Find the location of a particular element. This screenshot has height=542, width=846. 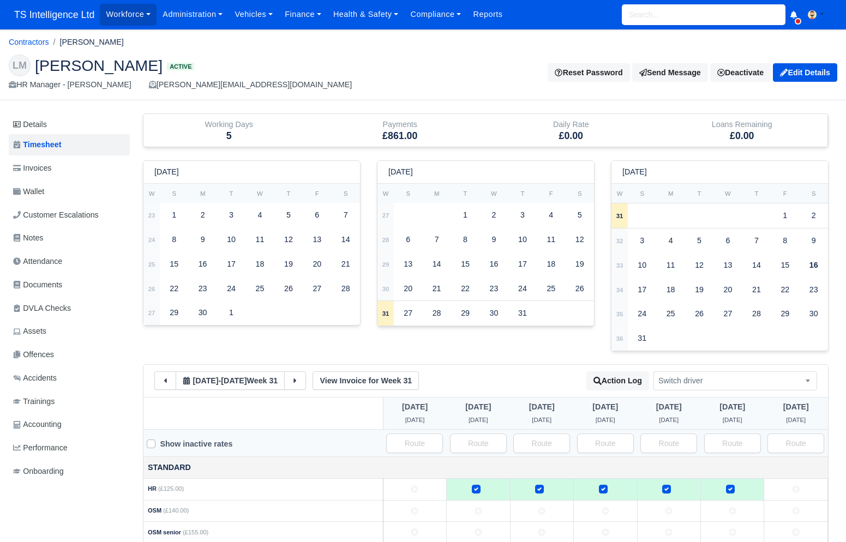

strong: 27 is located at coordinates (152, 313).